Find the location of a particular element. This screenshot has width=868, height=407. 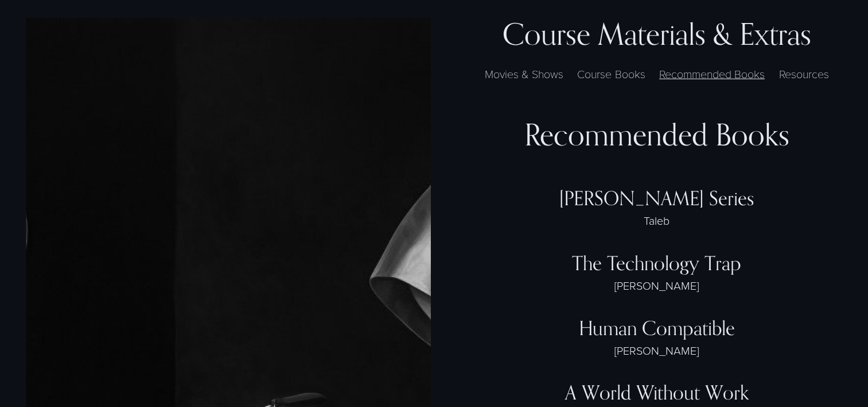

label: Resources is located at coordinates (804, 73).